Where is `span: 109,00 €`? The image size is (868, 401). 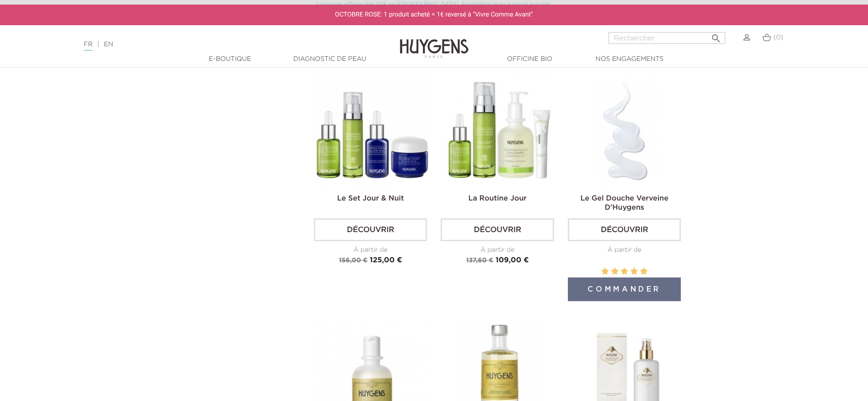 span: 109,00 € is located at coordinates (512, 260).